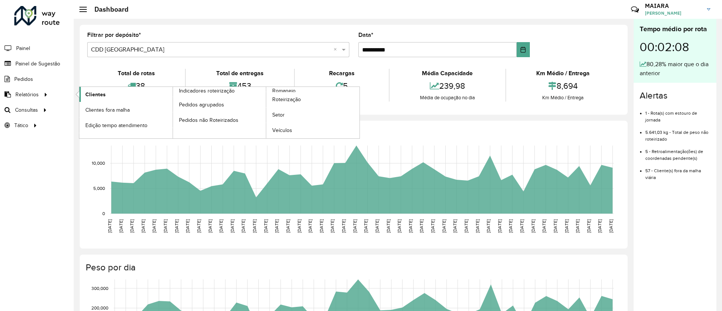  What do you see at coordinates (38, 64) in the screenshot?
I see `span: Painel de Sugestão` at bounding box center [38, 64].